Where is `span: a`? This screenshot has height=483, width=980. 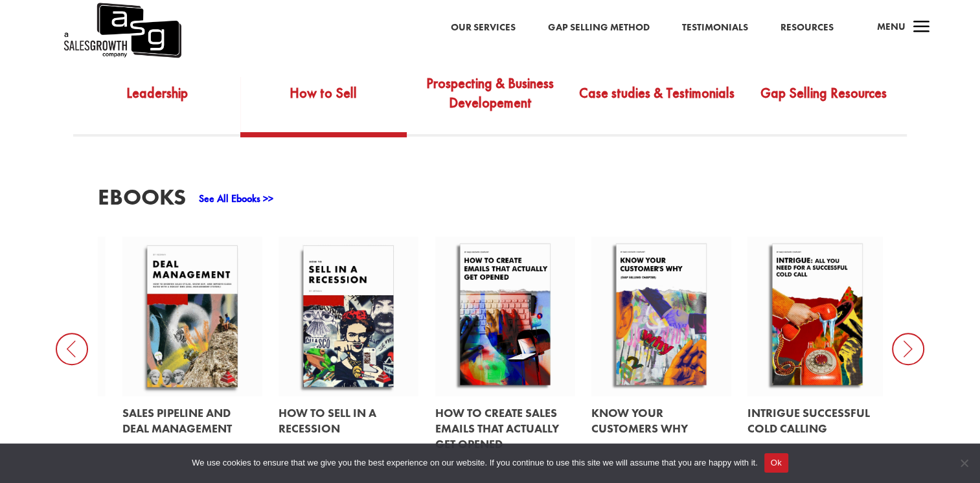 span: a is located at coordinates (922, 28).